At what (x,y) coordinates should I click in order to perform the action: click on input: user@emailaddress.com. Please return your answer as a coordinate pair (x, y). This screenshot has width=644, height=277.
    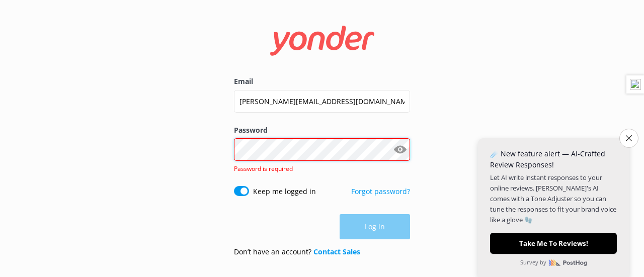
    Looking at the image, I should click on (322, 101).